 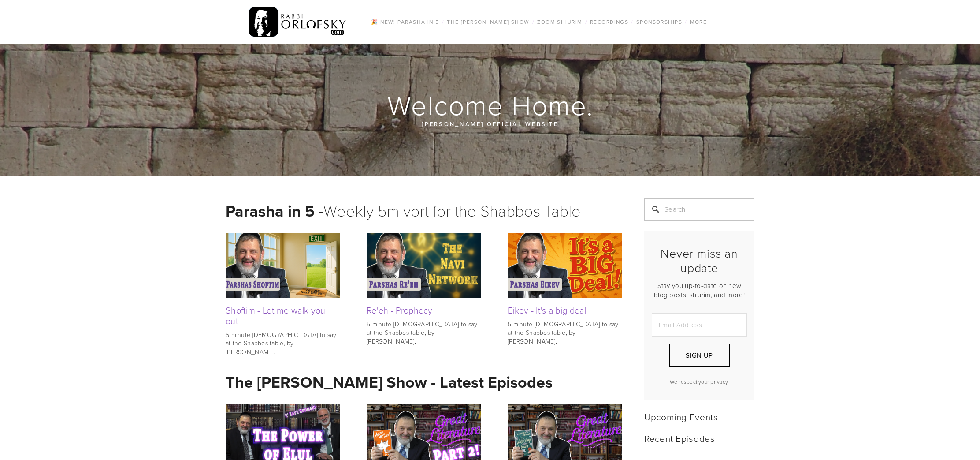 I want to click on h2: Recent Episodes, so click(x=699, y=438).